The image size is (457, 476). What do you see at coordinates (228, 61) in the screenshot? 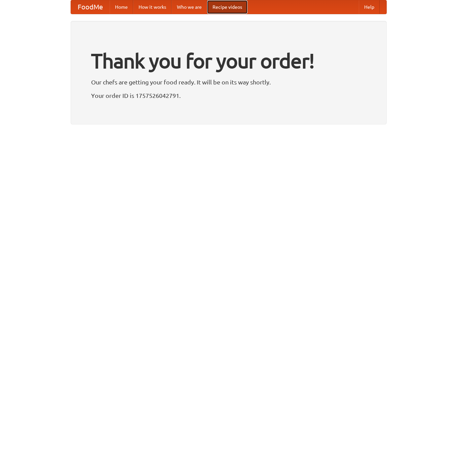
I see `h1: Thank you for your order!` at bounding box center [228, 61].